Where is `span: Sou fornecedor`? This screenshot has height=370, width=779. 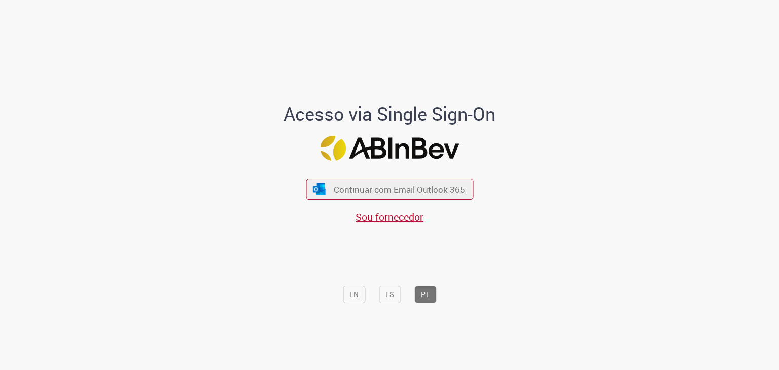 span: Sou fornecedor is located at coordinates (390, 217).